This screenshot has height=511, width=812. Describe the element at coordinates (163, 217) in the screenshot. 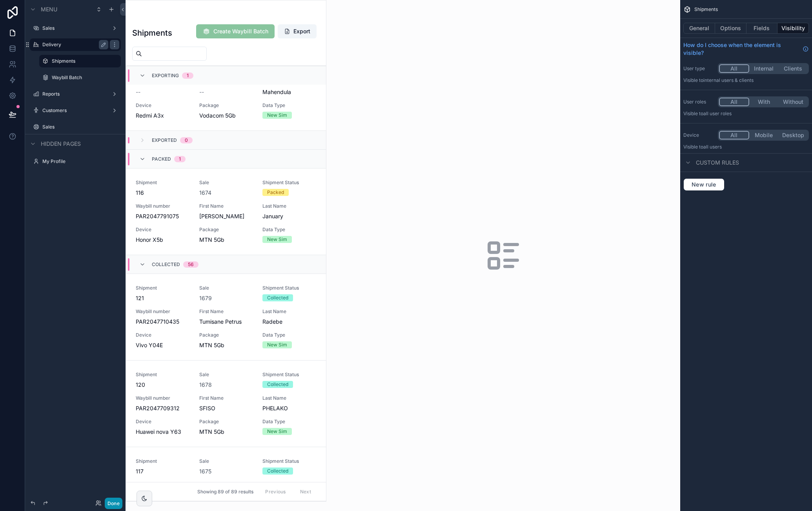

I see `span: PAR2047791075` at that location.